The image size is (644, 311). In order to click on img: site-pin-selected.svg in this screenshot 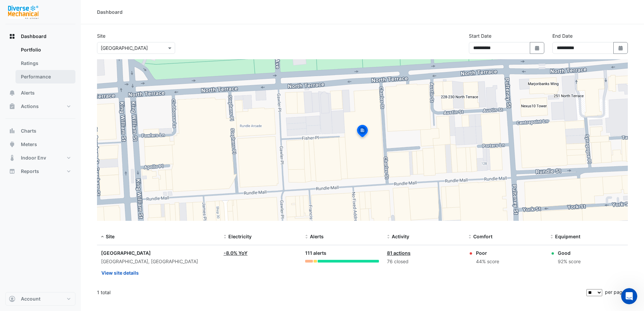, I will do `click(362, 132)`.